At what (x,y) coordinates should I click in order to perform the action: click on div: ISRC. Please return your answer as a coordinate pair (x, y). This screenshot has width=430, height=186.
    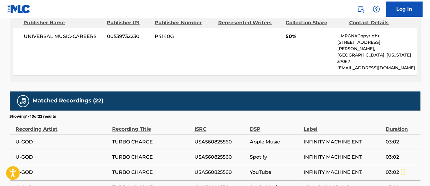
    Looking at the image, I should click on (221, 126).